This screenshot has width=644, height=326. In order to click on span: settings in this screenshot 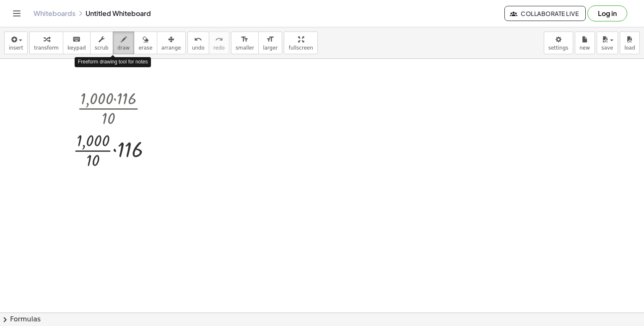, I will do `click(559, 48)`.